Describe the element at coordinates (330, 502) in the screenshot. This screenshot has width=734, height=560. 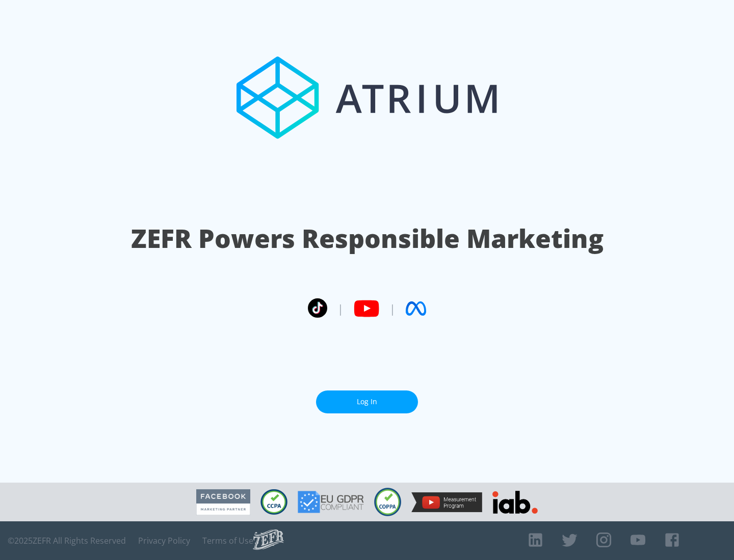
I see `img: GDPR Compliant` at that location.